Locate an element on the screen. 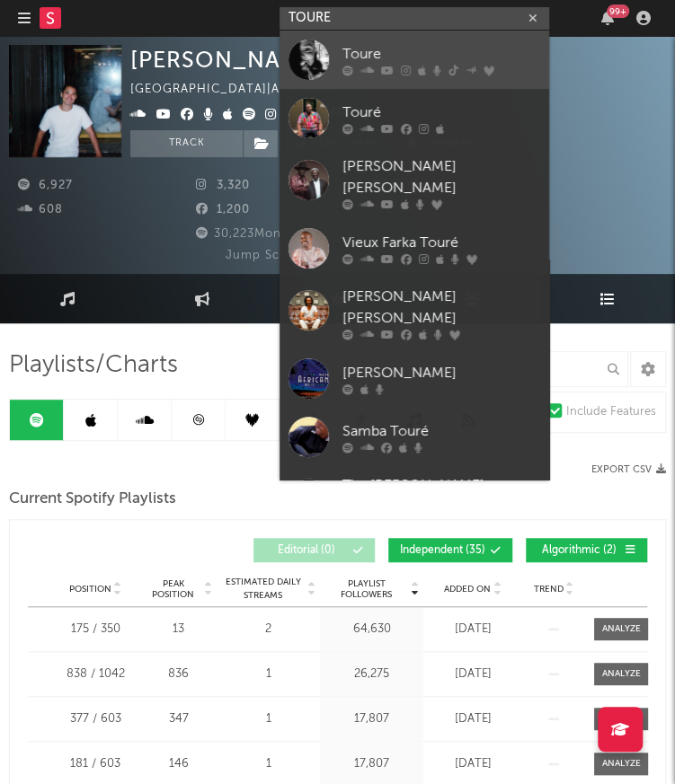  input: Search for artists is located at coordinates (414, 18).